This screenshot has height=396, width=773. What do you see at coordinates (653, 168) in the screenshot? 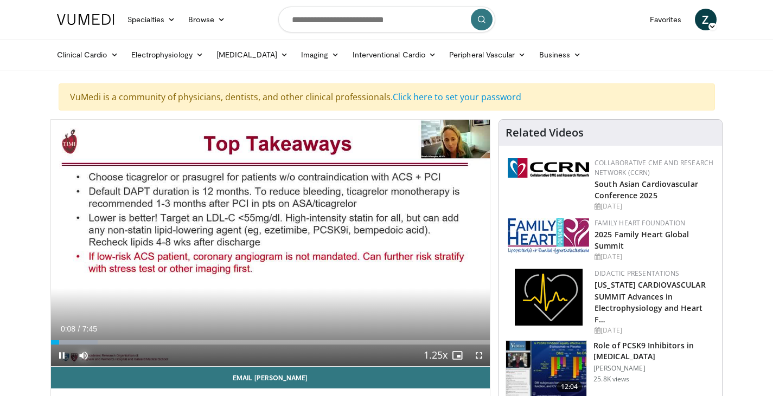
I see `a: Collaborative CME and Research Network (CCRN)` at bounding box center [653, 168].